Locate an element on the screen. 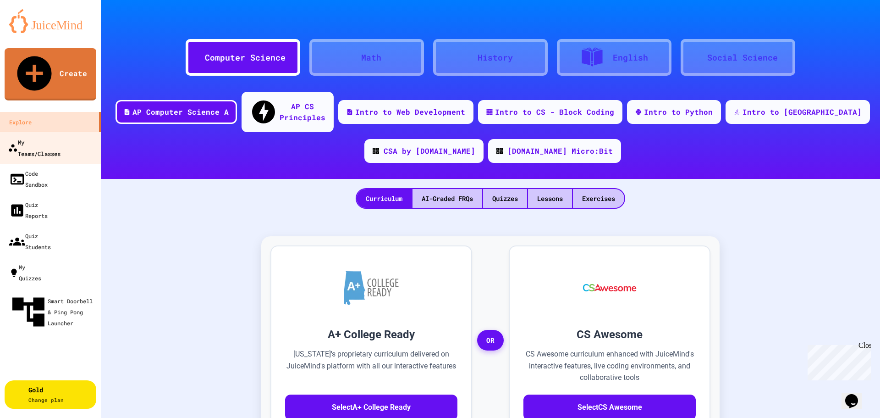 This screenshot has width=880, height=418. div: Smart Doorbell & Ping Pong Launcher is located at coordinates (53, 312).